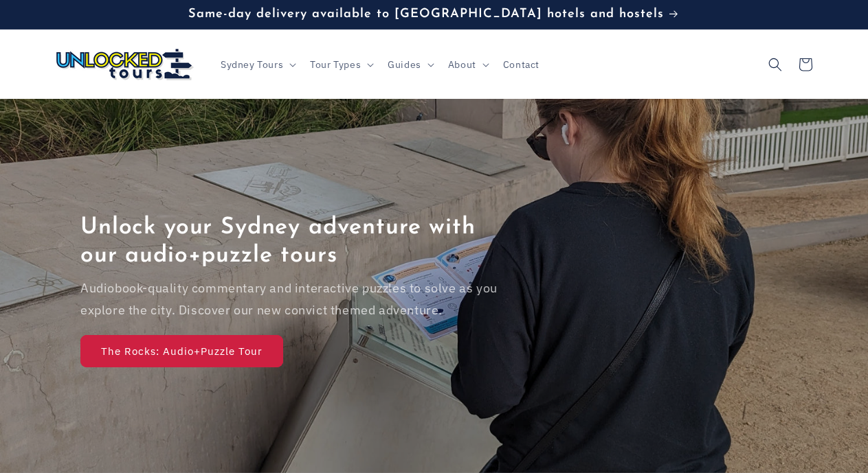 Image resolution: width=868 pixels, height=473 pixels. What do you see at coordinates (257, 64) in the screenshot?
I see `summary: Sydney Tours` at bounding box center [257, 64].